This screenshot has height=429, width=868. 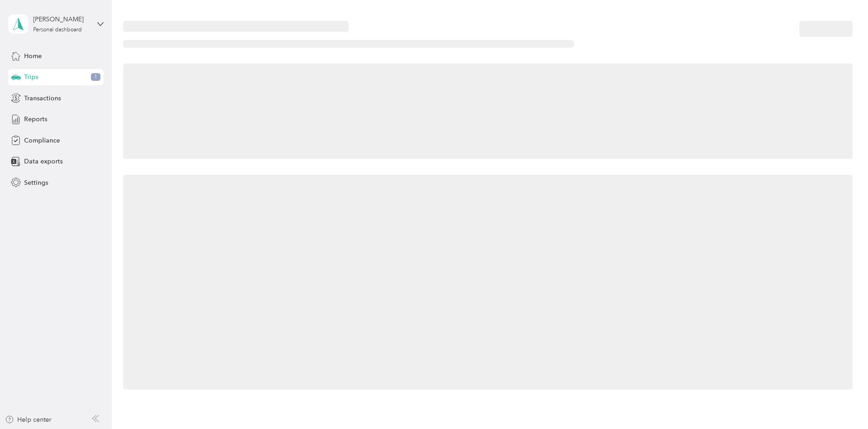 What do you see at coordinates (42, 98) in the screenshot?
I see `span: Transactions` at bounding box center [42, 98].